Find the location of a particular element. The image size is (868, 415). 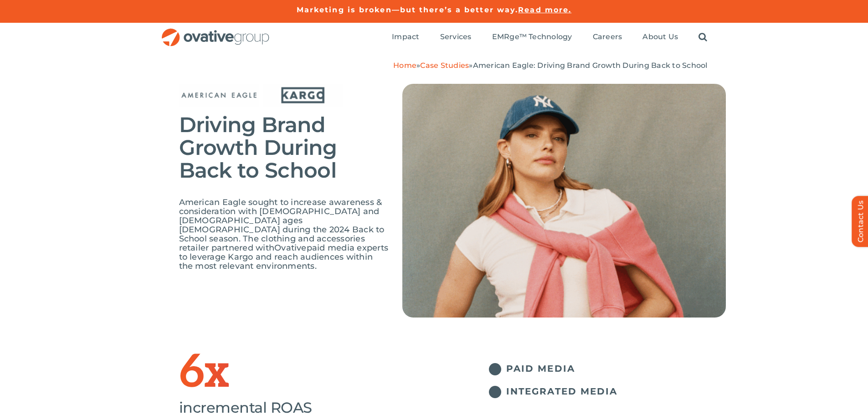

span: Careers is located at coordinates (607, 37).